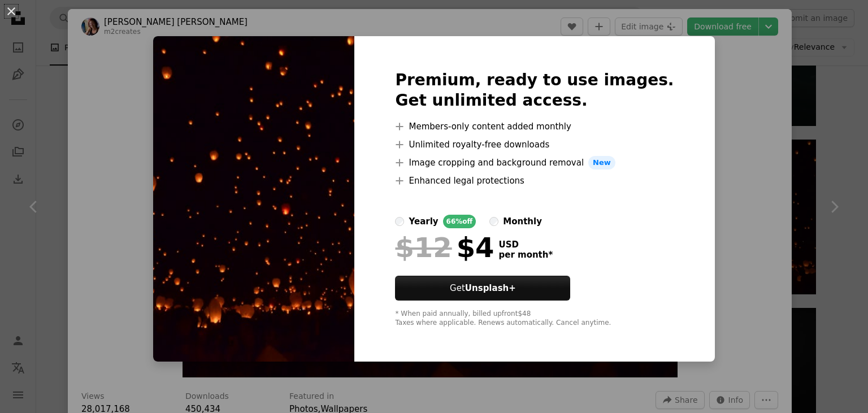 The image size is (868, 413). What do you see at coordinates (522, 221) in the screenshot?
I see `div: monthly` at bounding box center [522, 221].